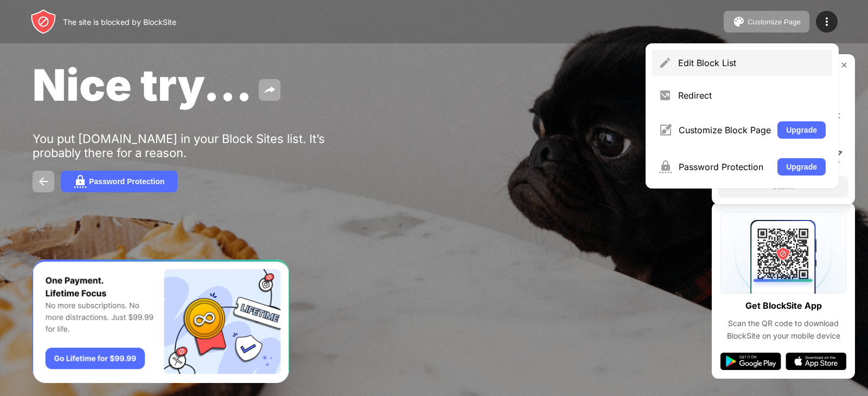 The height and width of the screenshot is (396, 868). I want to click on div: Redirect, so click(751, 96).